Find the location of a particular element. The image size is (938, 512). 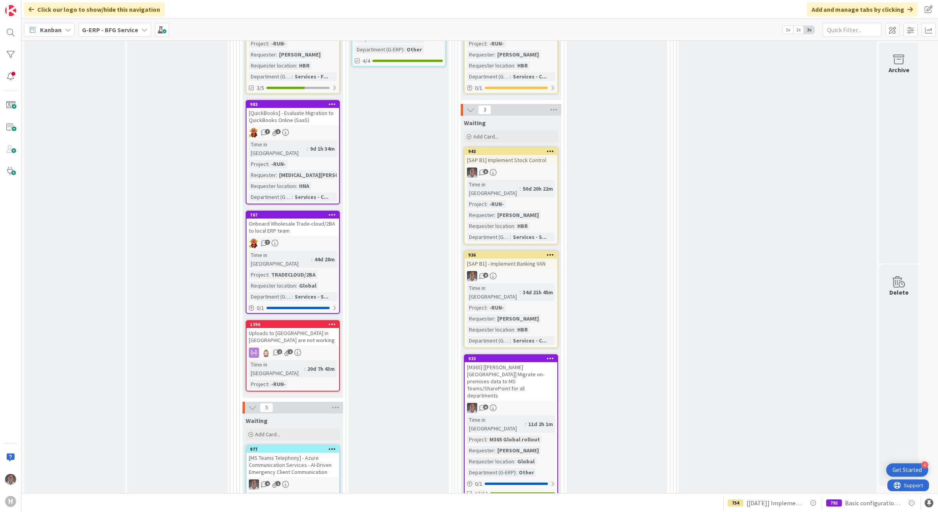

span: 1x is located at coordinates (788, 30).